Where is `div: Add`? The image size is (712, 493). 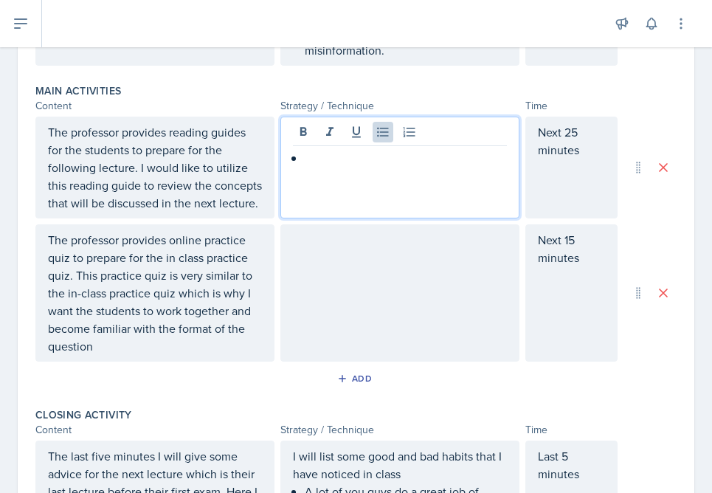
div: Add is located at coordinates (356, 379).